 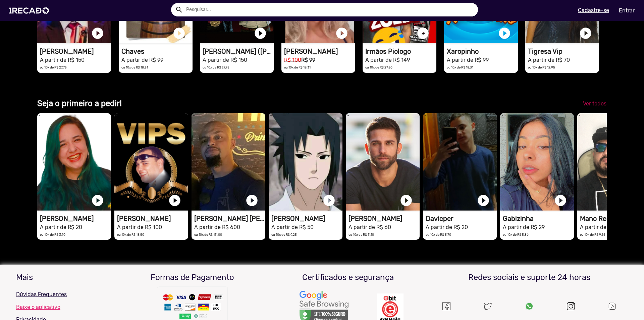 What do you see at coordinates (571, 306) in the screenshot?
I see `img: instagram.svg` at bounding box center [571, 306].